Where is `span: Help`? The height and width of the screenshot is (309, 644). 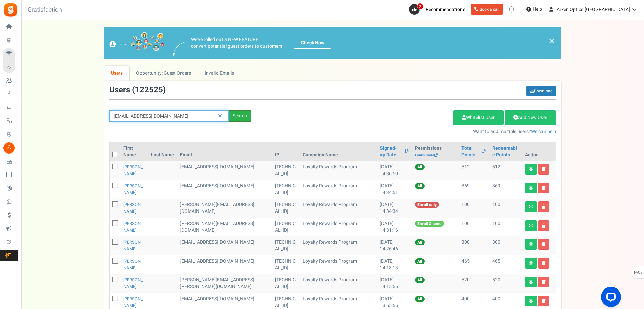 span: Help is located at coordinates (537, 9).